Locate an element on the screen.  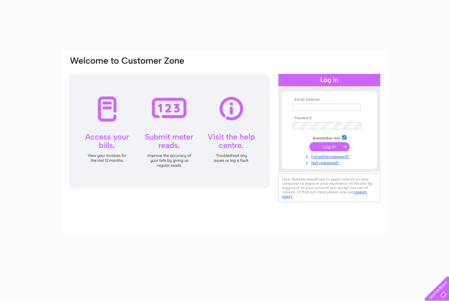
a: Forgotten password? is located at coordinates (330, 156).